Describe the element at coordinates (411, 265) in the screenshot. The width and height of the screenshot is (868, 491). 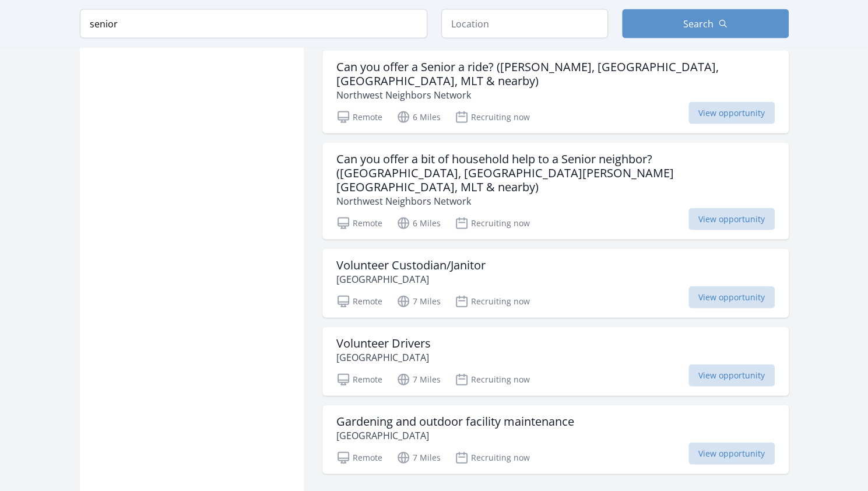
I see `h3: Volunteer Custodian/Janitor` at that location.